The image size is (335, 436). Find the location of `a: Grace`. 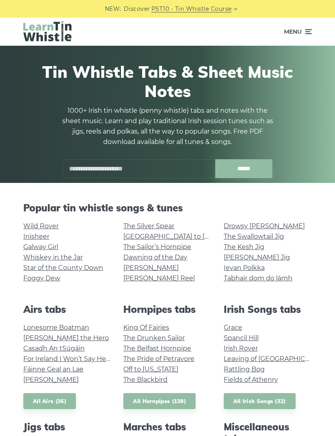

a: Grace is located at coordinates (233, 328).